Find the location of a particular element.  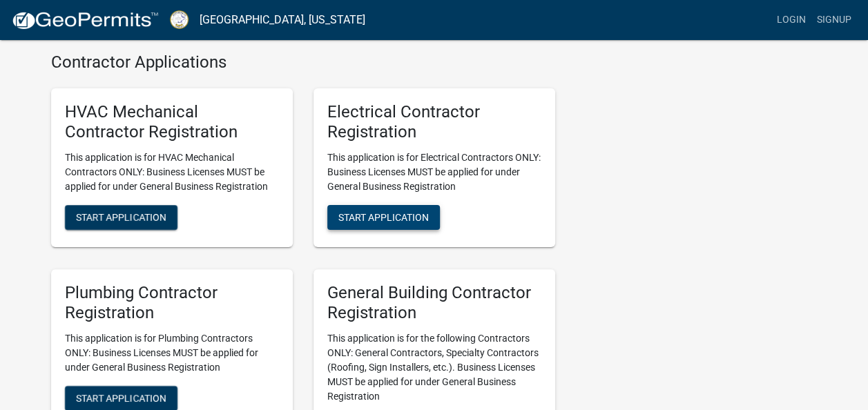

p: This application is for the following Contractors ONLY: General Contractors, Specialty Contractor... is located at coordinates (434, 367).